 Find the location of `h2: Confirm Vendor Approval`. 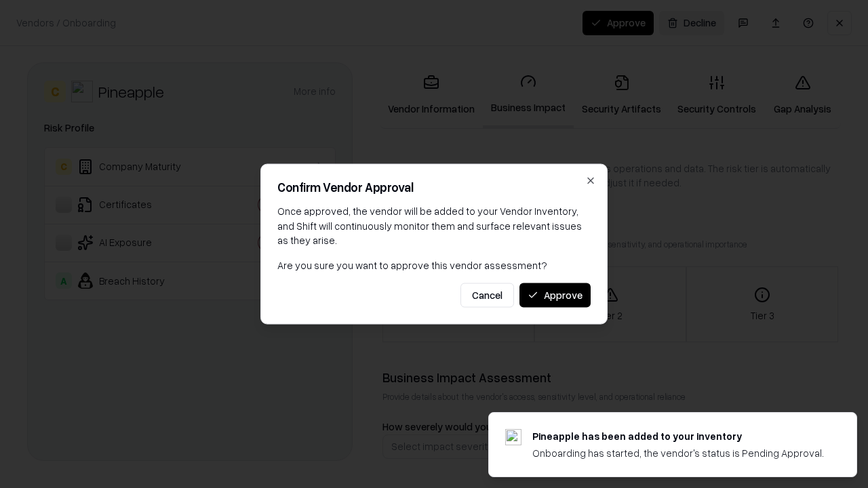

h2: Confirm Vendor Approval is located at coordinates (434, 187).